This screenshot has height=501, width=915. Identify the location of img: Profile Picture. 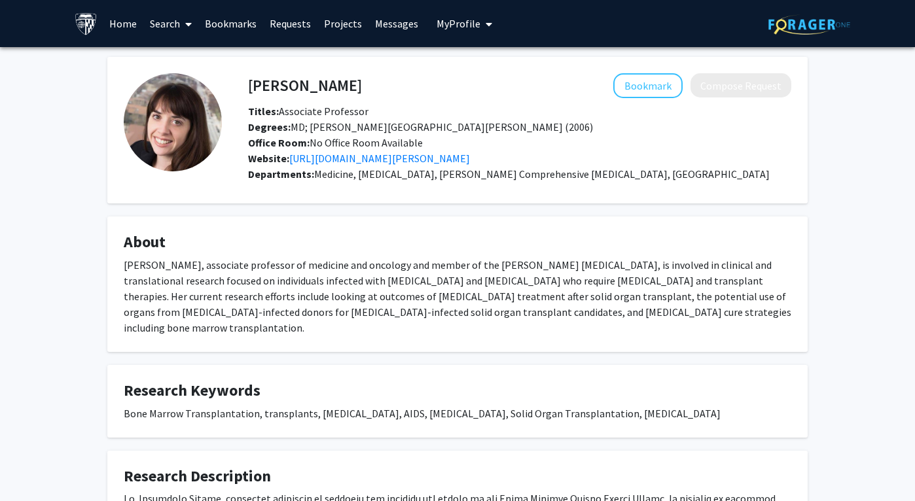
(173, 122).